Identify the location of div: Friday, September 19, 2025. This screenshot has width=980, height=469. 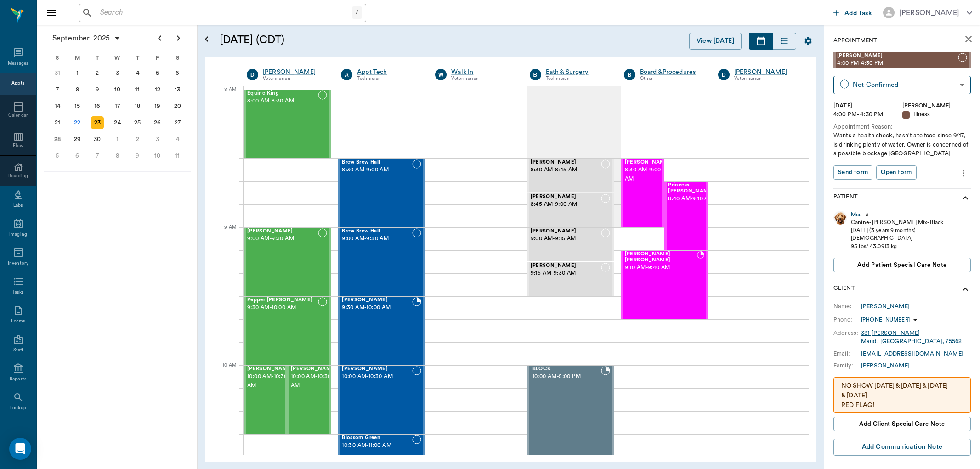
(157, 106).